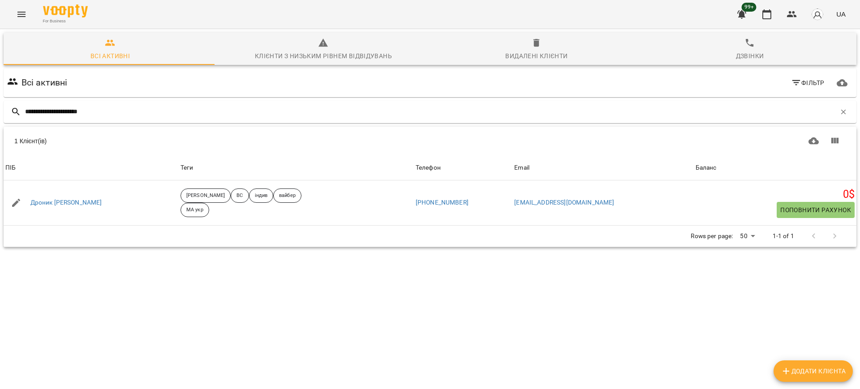 The width and height of the screenshot is (860, 389). Describe the element at coordinates (65, 21) in the screenshot. I see `span: For Business` at that location.